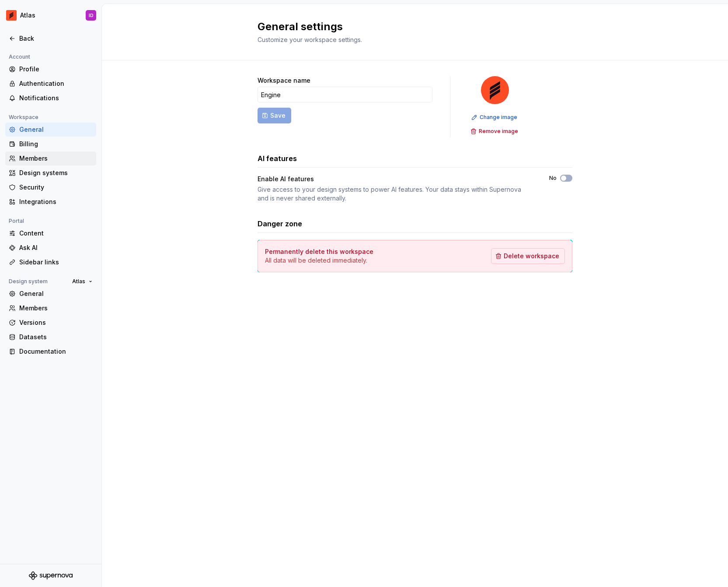  What do you see at coordinates (51, 187) in the screenshot?
I see `a: Security` at bounding box center [51, 187].